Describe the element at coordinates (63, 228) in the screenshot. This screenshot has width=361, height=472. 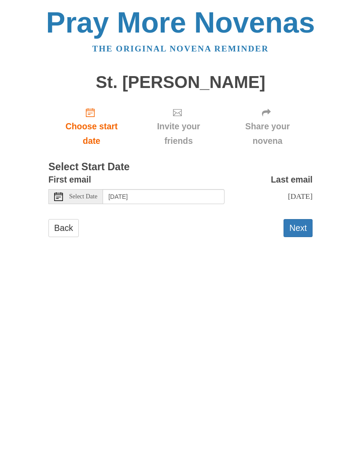
I see `a: Back` at that location.